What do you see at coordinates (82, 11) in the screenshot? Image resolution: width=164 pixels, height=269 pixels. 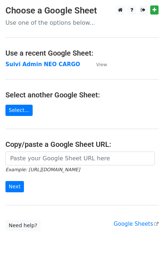 I see `h3: Choose a Google Sheet` at bounding box center [82, 11].